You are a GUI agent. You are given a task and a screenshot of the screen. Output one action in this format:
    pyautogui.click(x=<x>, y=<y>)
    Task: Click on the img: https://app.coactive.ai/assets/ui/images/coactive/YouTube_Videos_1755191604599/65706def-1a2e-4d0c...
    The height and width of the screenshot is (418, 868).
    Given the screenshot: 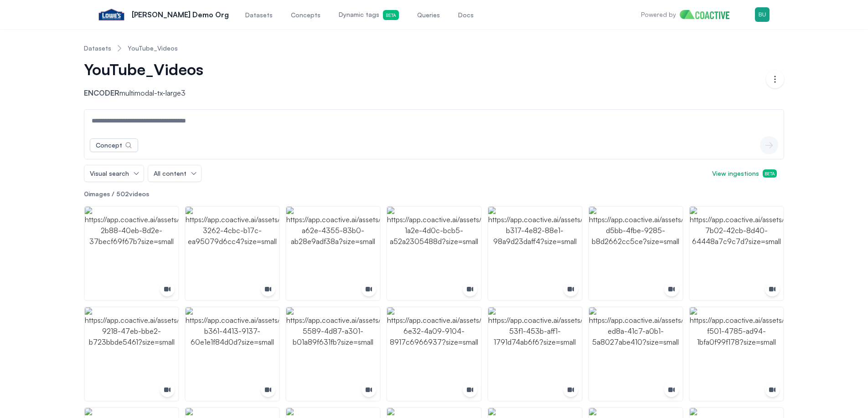 What is the action you would take?
    pyautogui.click(x=433, y=253)
    